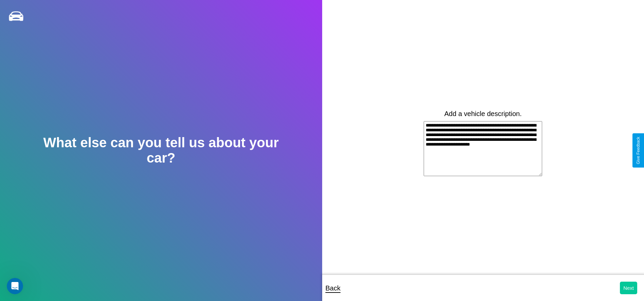 The image size is (644, 301). Describe the element at coordinates (628, 288) in the screenshot. I see `button: Next` at that location.